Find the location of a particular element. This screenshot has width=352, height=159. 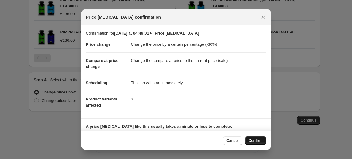

button: Cancel is located at coordinates (232, 141).